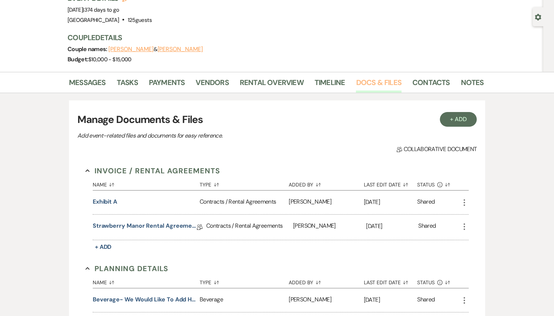  What do you see at coordinates (78, 59) in the screenshot?
I see `span: Budget:` at bounding box center [78, 59].